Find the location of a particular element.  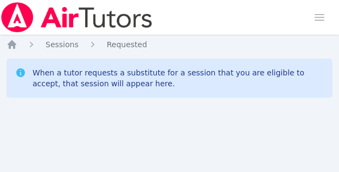

a: Sessions is located at coordinates (62, 45).